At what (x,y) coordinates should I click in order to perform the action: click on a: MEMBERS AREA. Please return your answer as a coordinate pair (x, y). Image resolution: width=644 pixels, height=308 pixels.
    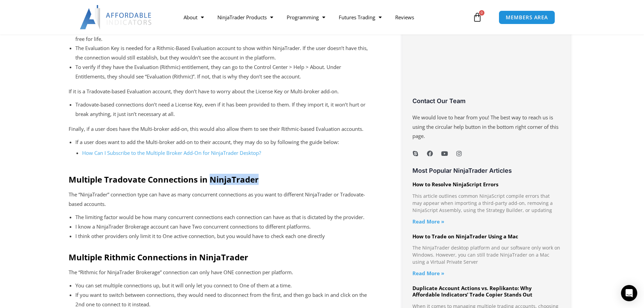
    Looking at the image, I should click on (527, 17).